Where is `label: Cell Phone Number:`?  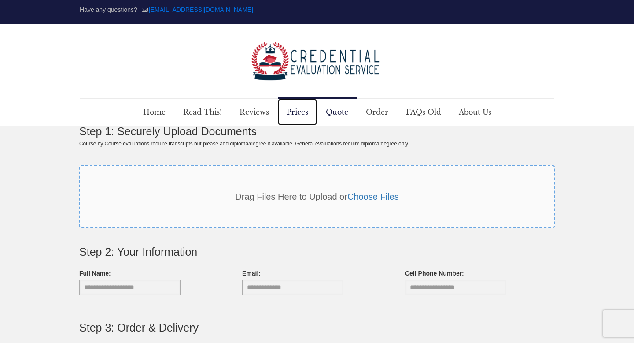
label: Cell Phone Number: is located at coordinates (435, 273).